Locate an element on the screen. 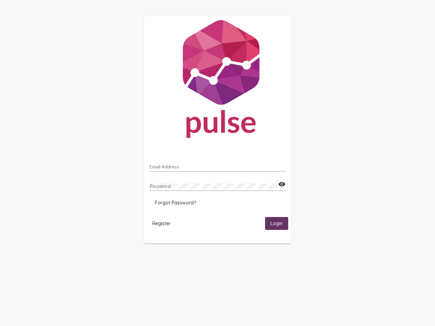 The width and height of the screenshot is (435, 326). img: Pulse For Good Logo is located at coordinates (217, 81).